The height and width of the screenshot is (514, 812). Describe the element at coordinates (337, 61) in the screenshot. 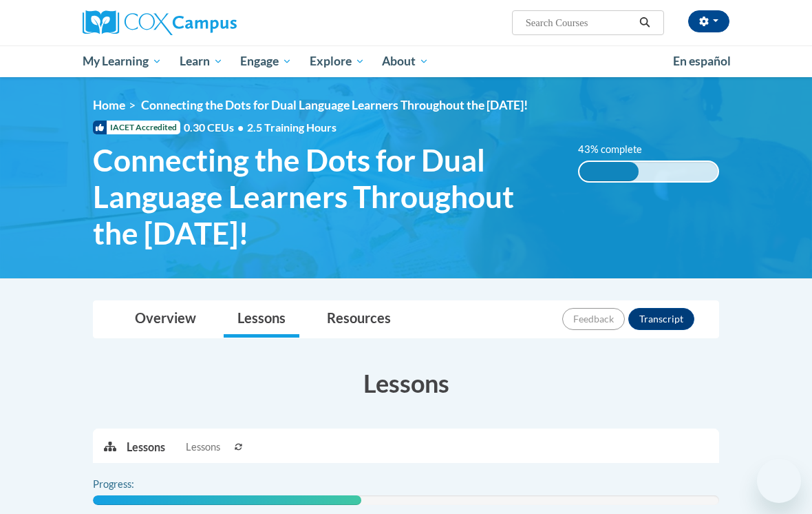

I see `span: Explore` at that location.